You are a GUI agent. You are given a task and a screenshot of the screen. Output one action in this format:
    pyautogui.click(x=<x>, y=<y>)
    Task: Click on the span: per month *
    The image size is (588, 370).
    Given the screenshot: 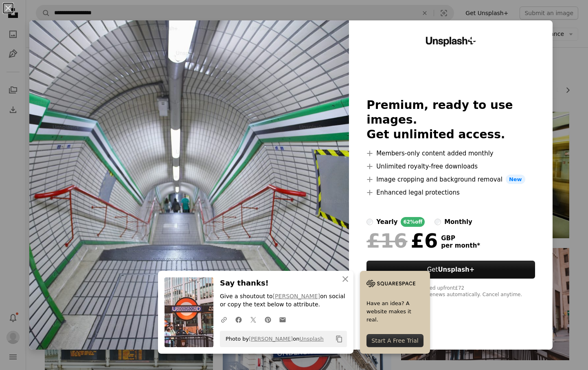 What is the action you would take?
    pyautogui.click(x=460, y=246)
    